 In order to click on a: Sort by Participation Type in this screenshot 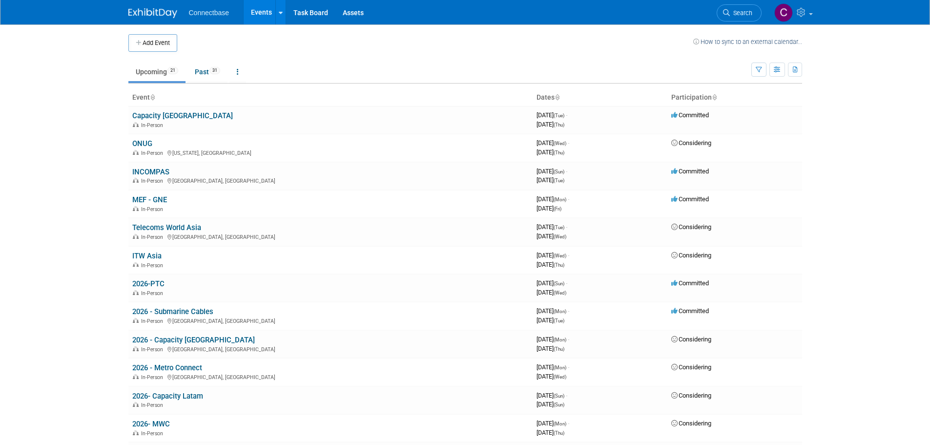, I will do `click(714, 97)`.